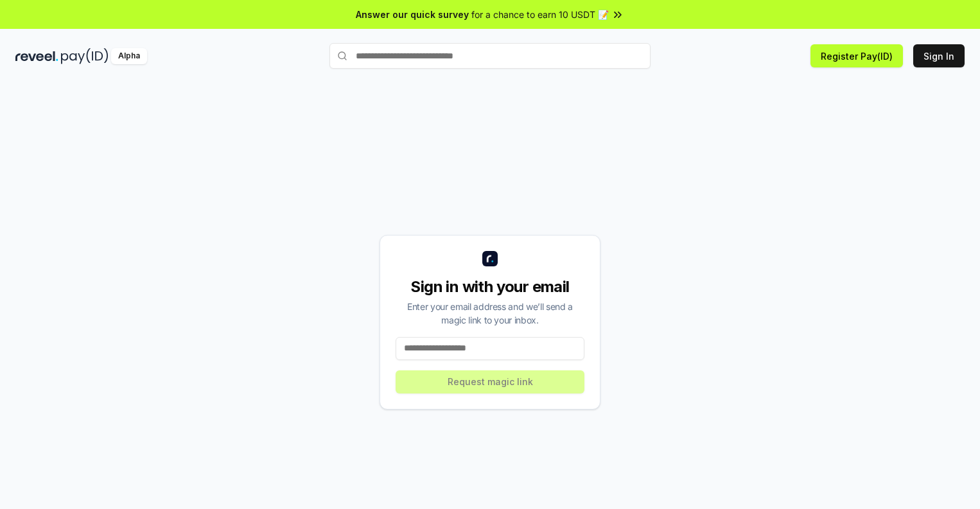 The height and width of the screenshot is (509, 980). Describe the element at coordinates (490, 287) in the screenshot. I see `div: Sign in with your email` at that location.